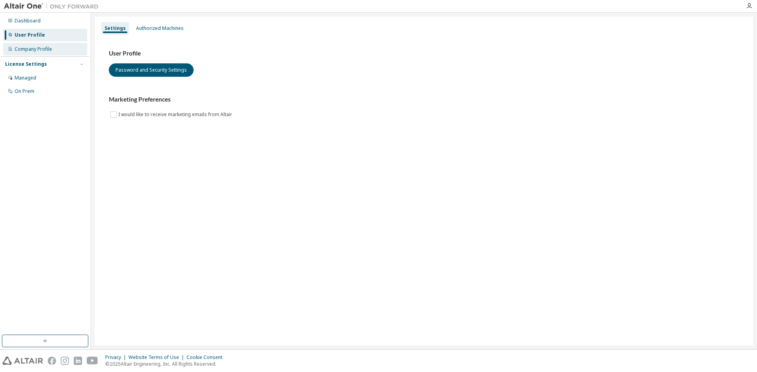 Image resolution: width=757 pixels, height=372 pixels. I want to click on div: Dashboard, so click(28, 21).